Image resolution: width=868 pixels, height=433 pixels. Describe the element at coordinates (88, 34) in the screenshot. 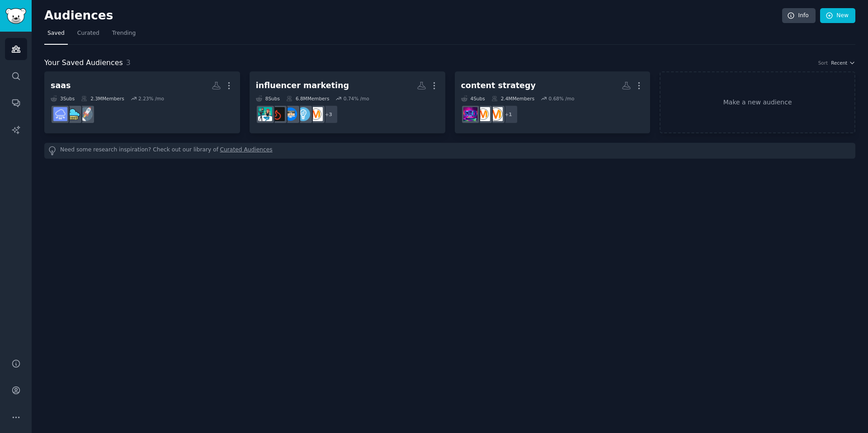

I see `span: Curated` at that location.